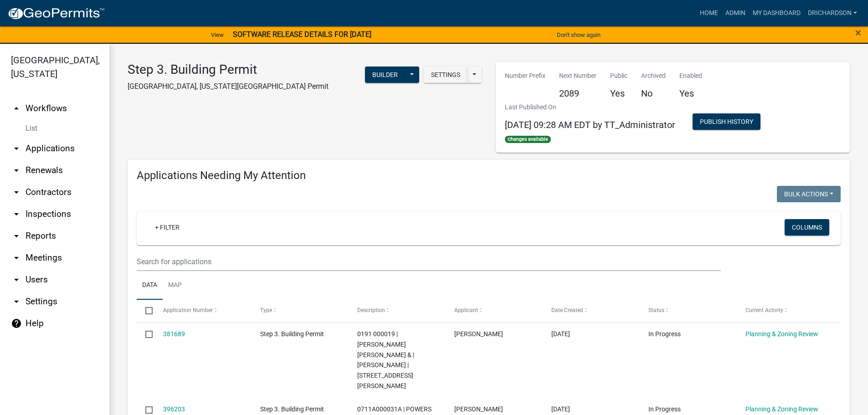 Image resolution: width=868 pixels, height=415 pixels. Describe the element at coordinates (188, 310) in the screenshot. I see `span: Application Number` at that location.